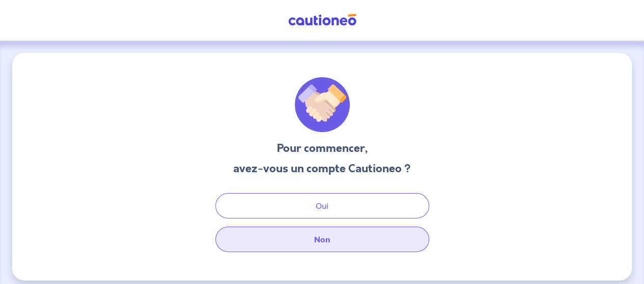  I want to click on img: Cautioneo, so click(322, 20).